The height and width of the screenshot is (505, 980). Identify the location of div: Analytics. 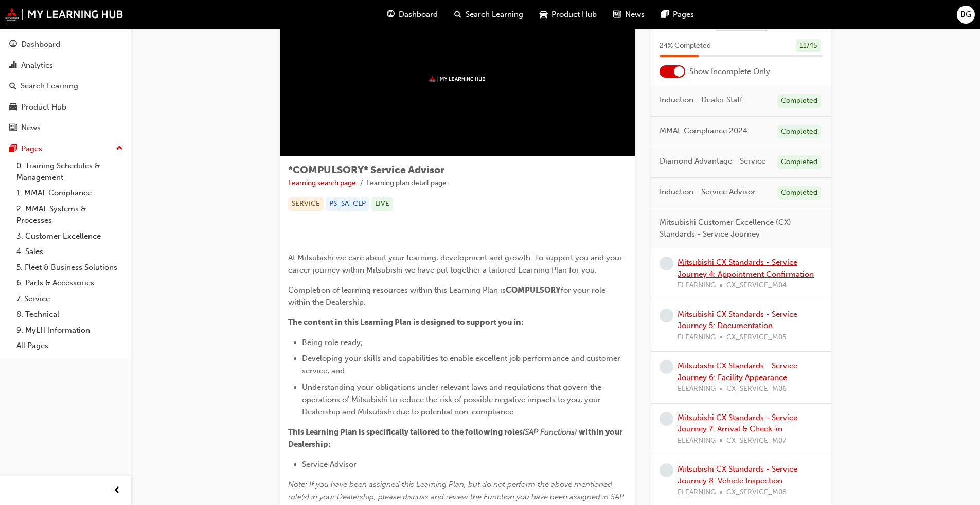
(37, 65).